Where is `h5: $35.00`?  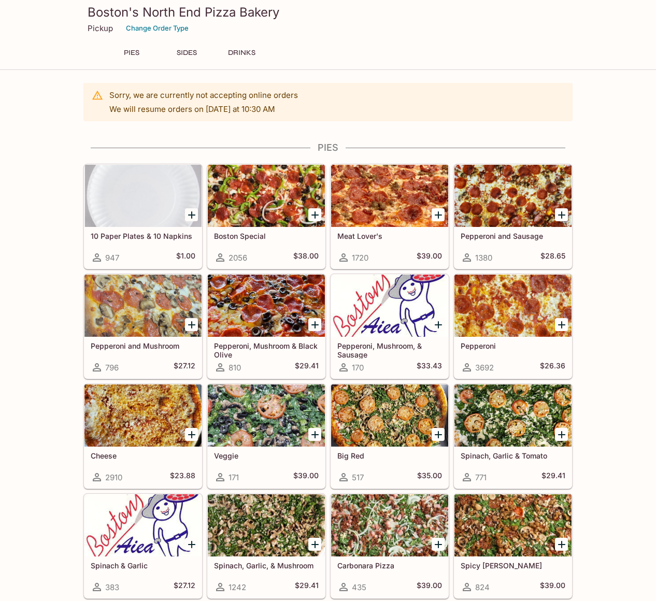
h5: $35.00 is located at coordinates (429, 477).